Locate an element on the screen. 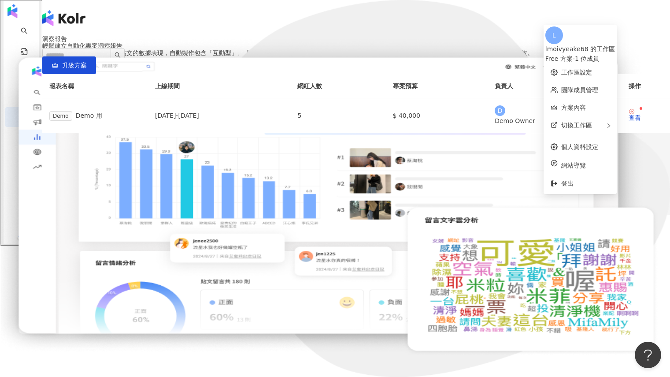 The height and width of the screenshot is (377, 670). span: right is located at coordinates (609, 126).